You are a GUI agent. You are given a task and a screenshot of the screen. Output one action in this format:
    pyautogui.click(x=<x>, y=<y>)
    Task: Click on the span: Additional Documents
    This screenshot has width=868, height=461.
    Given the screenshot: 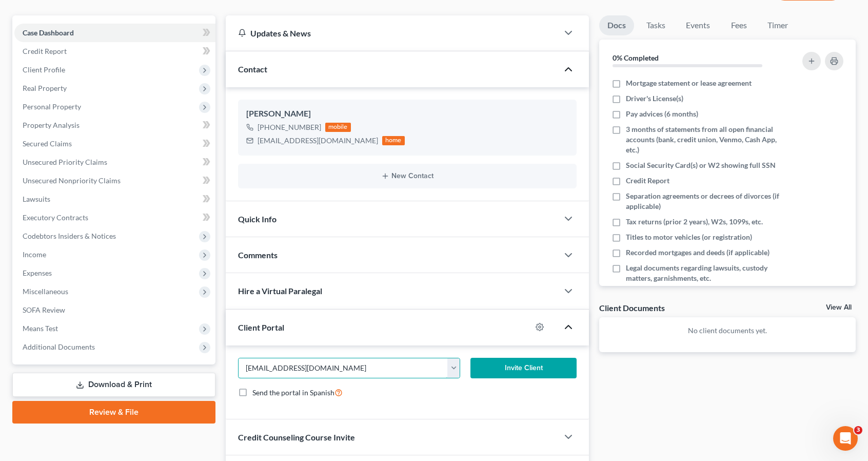 What is the action you would take?
    pyautogui.click(x=59, y=346)
    